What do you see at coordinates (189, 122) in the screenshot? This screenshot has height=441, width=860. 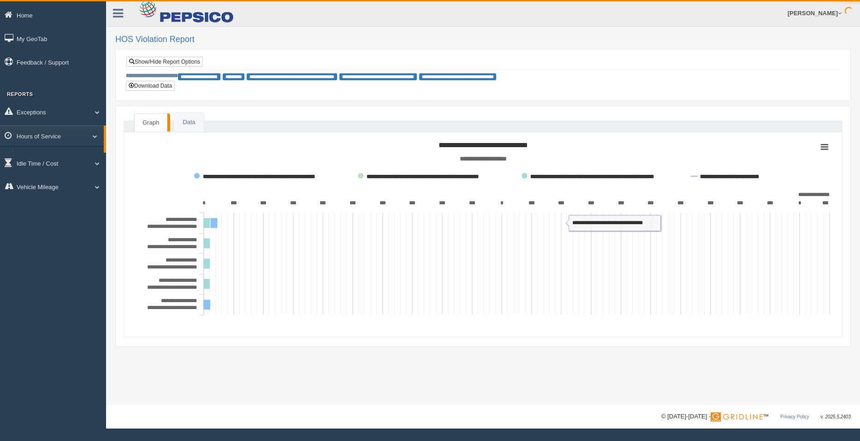 I see `a: Data` at bounding box center [189, 122].